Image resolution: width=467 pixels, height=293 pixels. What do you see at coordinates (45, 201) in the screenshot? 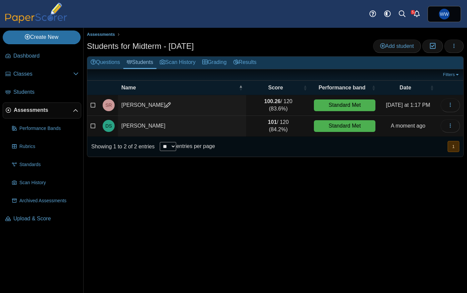
I see `a: Archived Assessments` at bounding box center [45, 201].